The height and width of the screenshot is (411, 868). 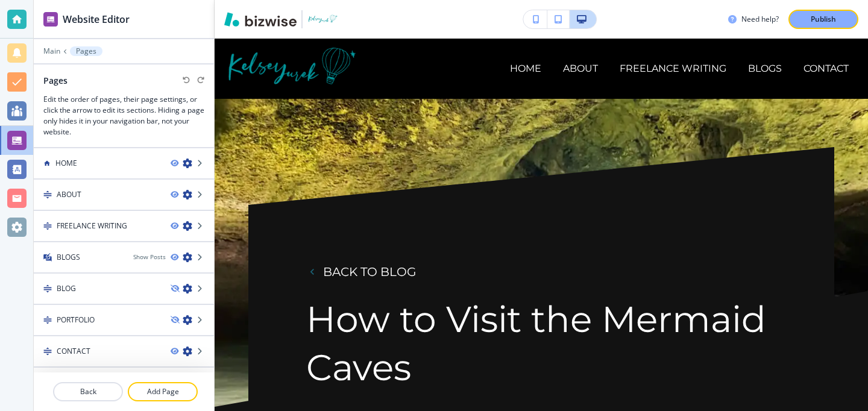 I want to click on button: Publish, so click(x=823, y=19).